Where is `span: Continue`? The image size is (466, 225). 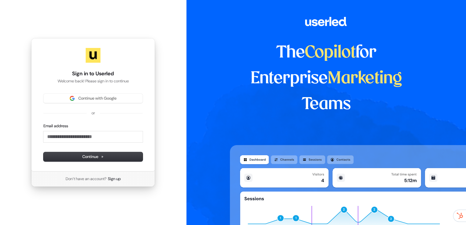 span: Continue is located at coordinates (93, 157).